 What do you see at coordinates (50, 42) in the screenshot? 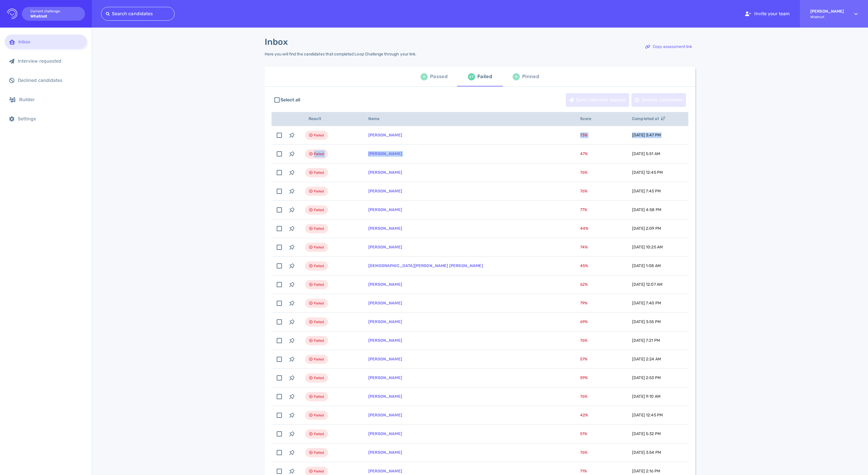
I see `div: Inbox` at bounding box center [50, 42].